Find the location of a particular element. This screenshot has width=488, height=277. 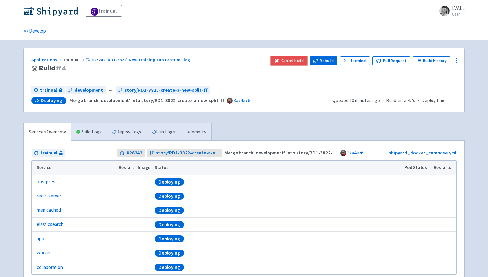

time: 10 minutes ago is located at coordinates (365, 100).